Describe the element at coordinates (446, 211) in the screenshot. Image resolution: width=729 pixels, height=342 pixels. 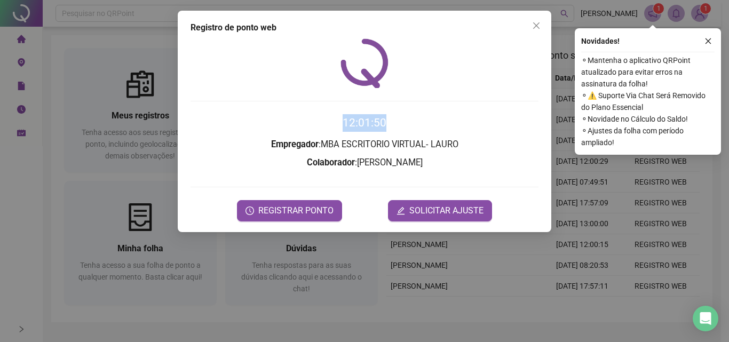
I see `span: SOLICITAR AJUSTE` at that location.